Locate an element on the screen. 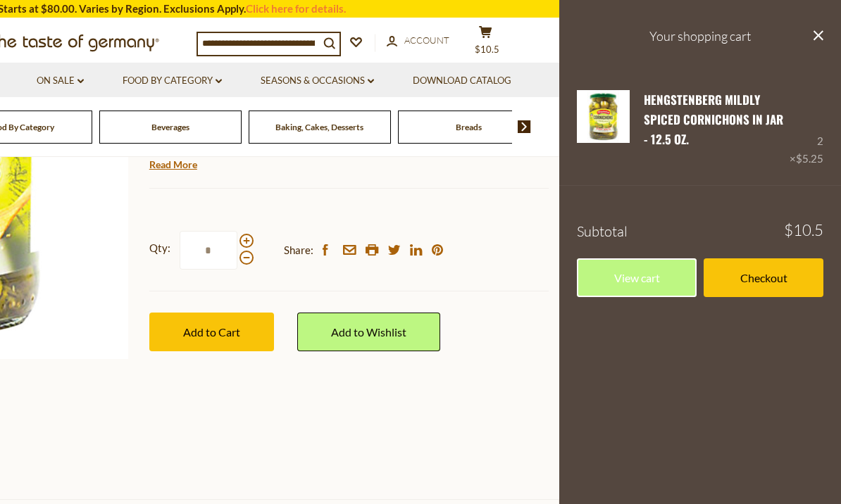 The image size is (841, 504). a: On Sale is located at coordinates (60, 81).